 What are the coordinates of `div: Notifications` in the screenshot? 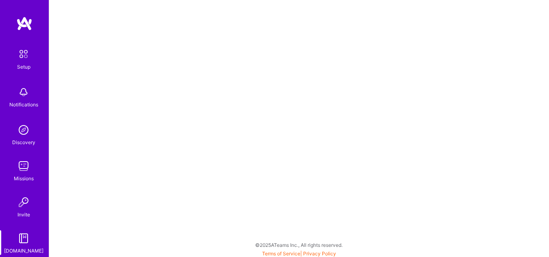 It's located at (24, 105).